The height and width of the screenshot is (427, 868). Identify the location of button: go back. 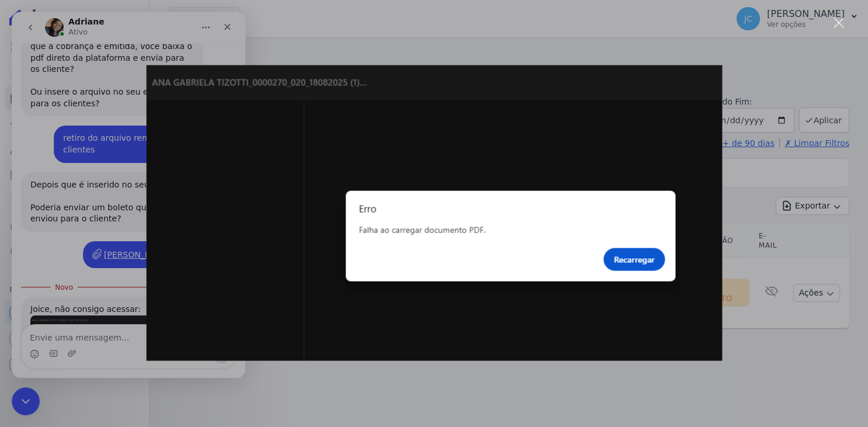
(19, 15).